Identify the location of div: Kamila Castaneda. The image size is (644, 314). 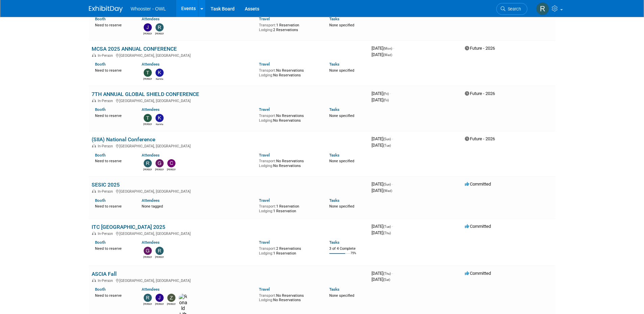
(159, 79).